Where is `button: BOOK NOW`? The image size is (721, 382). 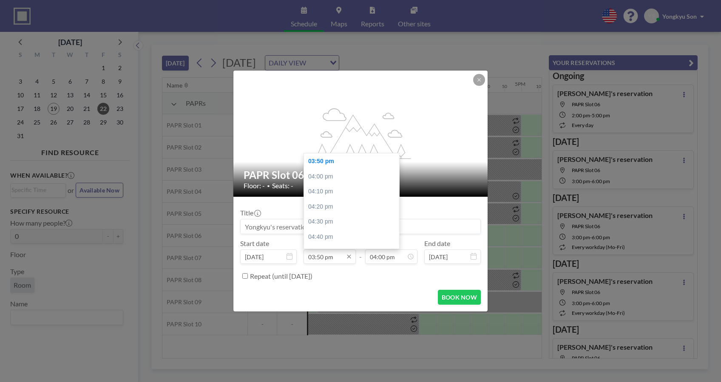 button: BOOK NOW is located at coordinates (459, 297).